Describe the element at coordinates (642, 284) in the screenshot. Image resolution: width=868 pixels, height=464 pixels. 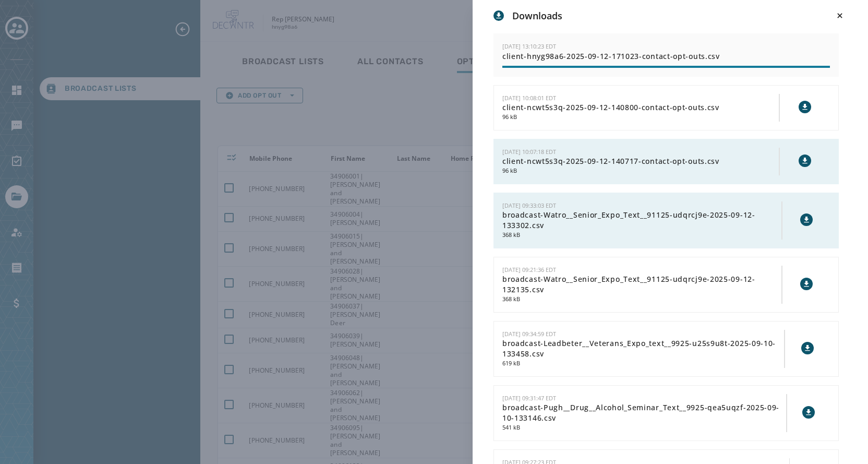
I see `span: broadcast-Watro__Senior_Expo_Text__91125-udqrcj9e-2025-09-12-132135.csv` at that location.